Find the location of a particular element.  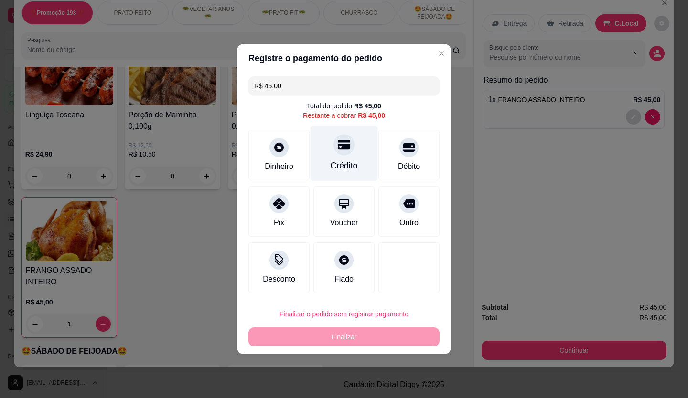

div: Total do pedido is located at coordinates (344, 106).